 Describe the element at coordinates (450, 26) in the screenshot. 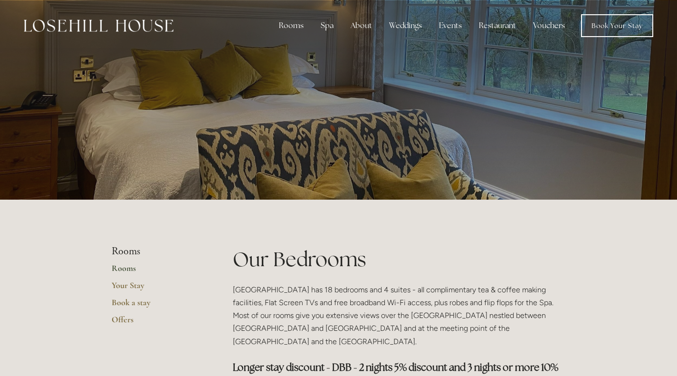

I see `div: Events` at that location.